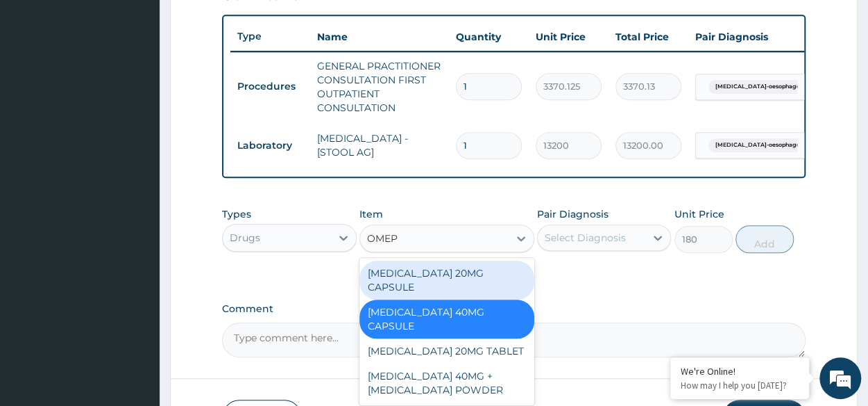  I want to click on div: Select Diagnosis, so click(585, 237).